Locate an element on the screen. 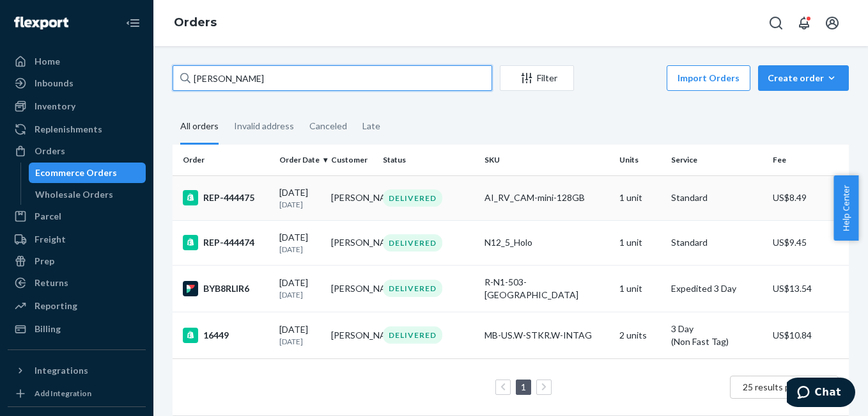 The width and height of the screenshot is (868, 416). td: US$8.49 is located at coordinates (808, 198).